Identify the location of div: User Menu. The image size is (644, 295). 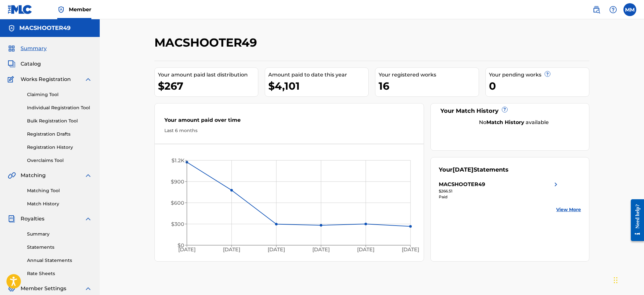
(630, 10).